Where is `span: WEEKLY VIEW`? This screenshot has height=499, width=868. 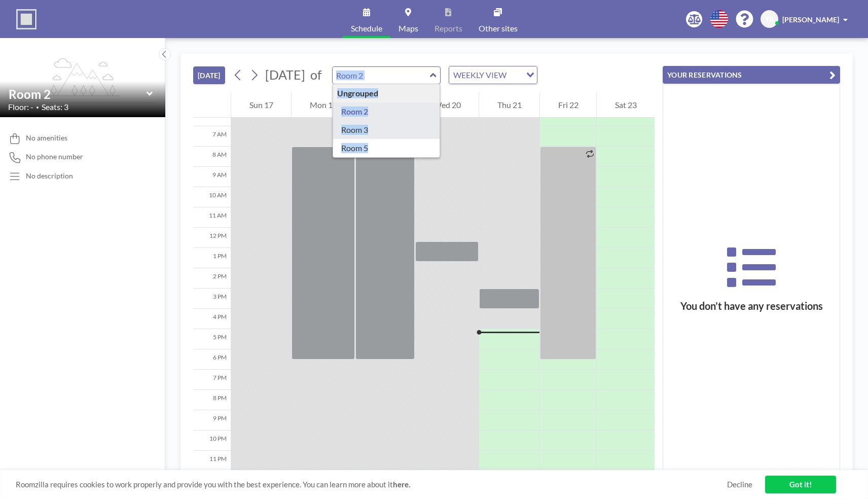
span: WEEKLY VIEW is located at coordinates (480, 76).